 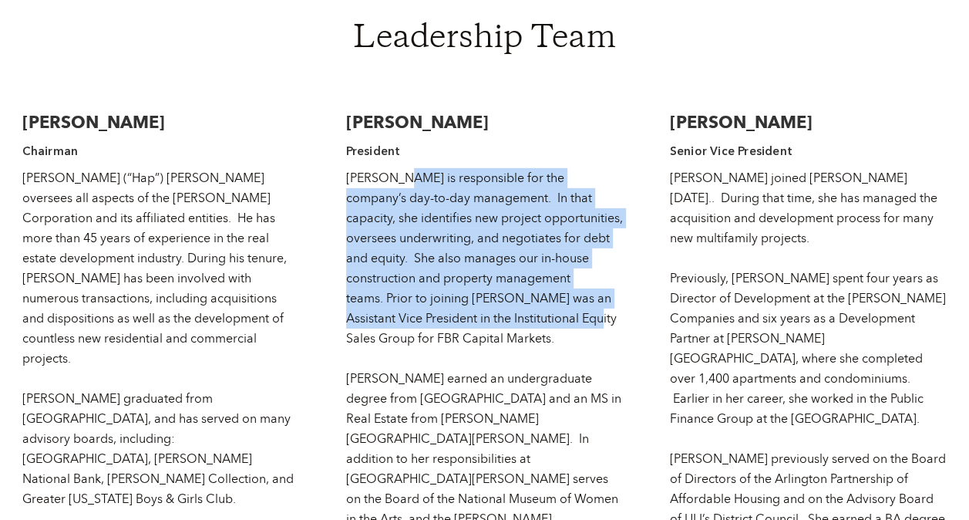 What do you see at coordinates (485, 151) in the screenshot?
I see `h4: President` at bounding box center [485, 151].